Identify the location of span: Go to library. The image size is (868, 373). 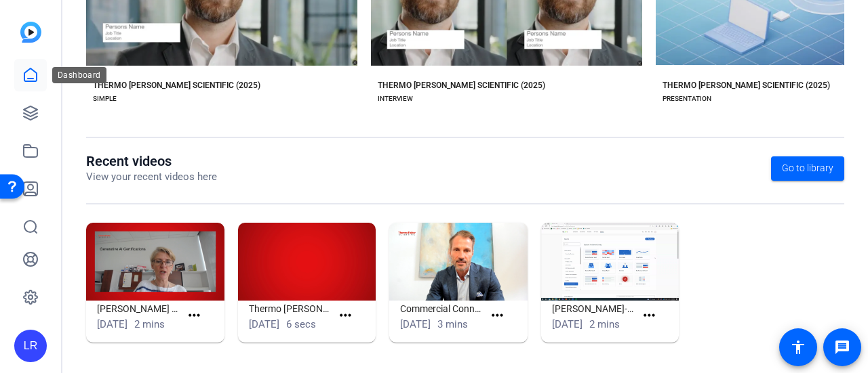
(807, 168).